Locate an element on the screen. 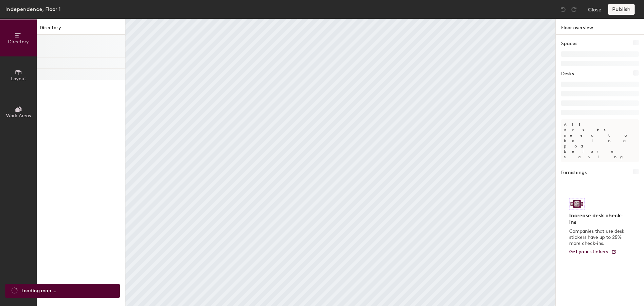 Image resolution: width=644 pixels, height=306 pixels. span: Get your stickers is located at coordinates (589, 251).